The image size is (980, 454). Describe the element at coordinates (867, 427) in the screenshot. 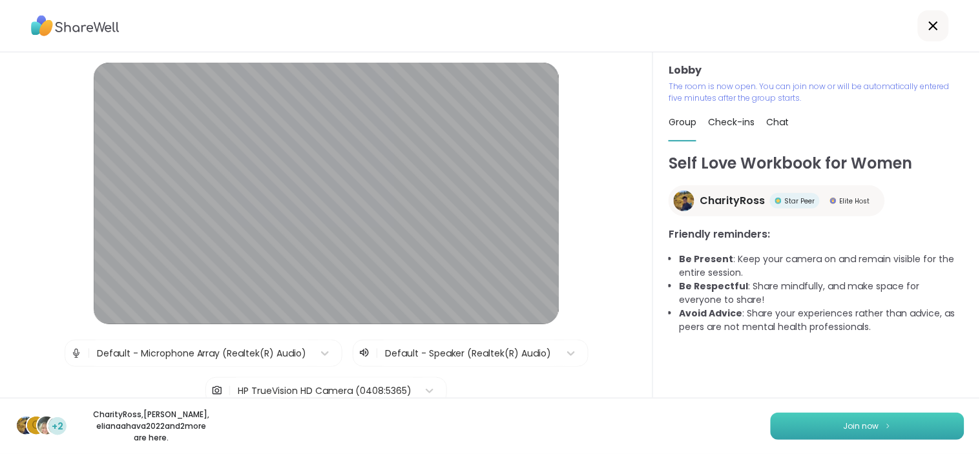

I see `button: Join now` at that location.